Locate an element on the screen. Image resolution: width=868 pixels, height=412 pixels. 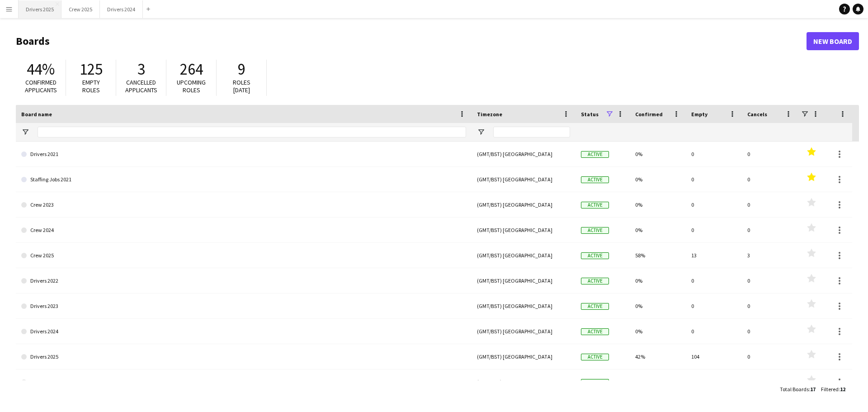
a: Crew 2023 is located at coordinates (244, 205).